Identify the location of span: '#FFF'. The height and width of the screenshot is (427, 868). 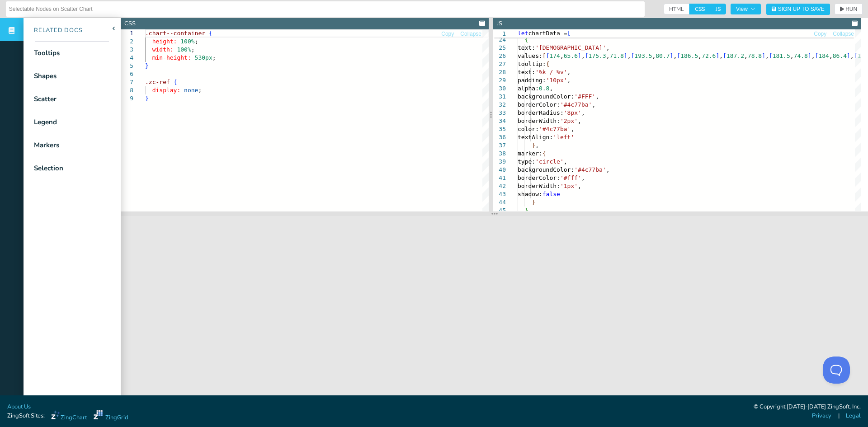
(584, 96).